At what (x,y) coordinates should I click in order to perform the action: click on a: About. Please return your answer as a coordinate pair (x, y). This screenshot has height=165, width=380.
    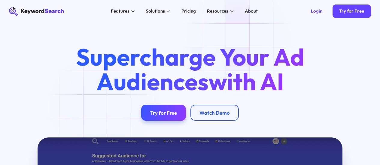
    Looking at the image, I should click on (251, 11).